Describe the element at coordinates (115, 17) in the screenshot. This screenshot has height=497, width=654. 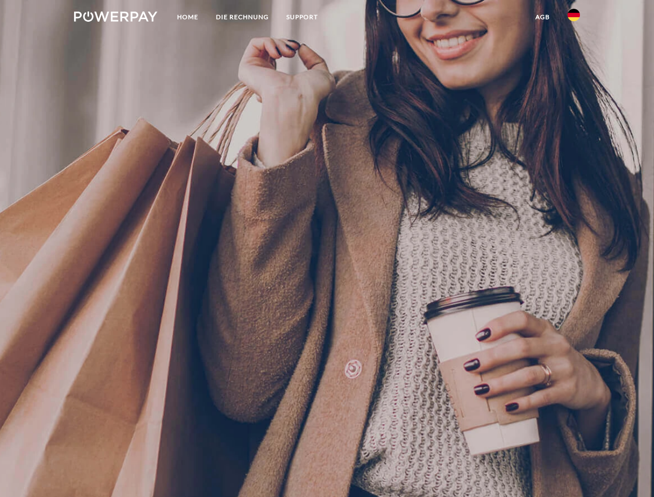
I see `img: logo-powerpay-white.svg` at that location.